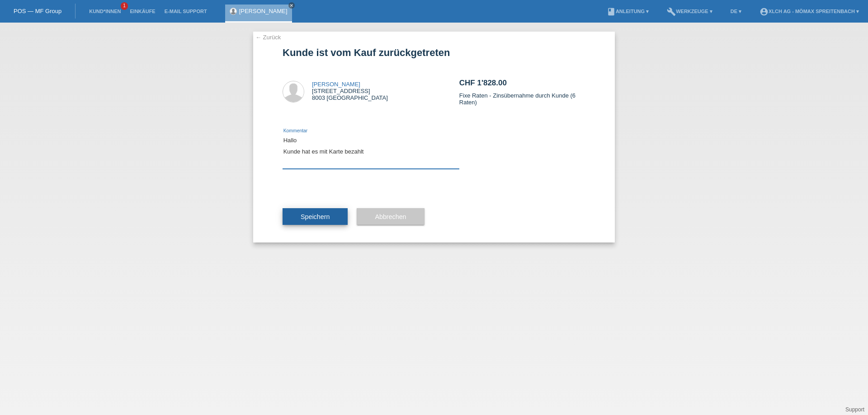 Image resolution: width=868 pixels, height=415 pixels. What do you see at coordinates (292, 5) in the screenshot?
I see `i: close` at bounding box center [292, 5].